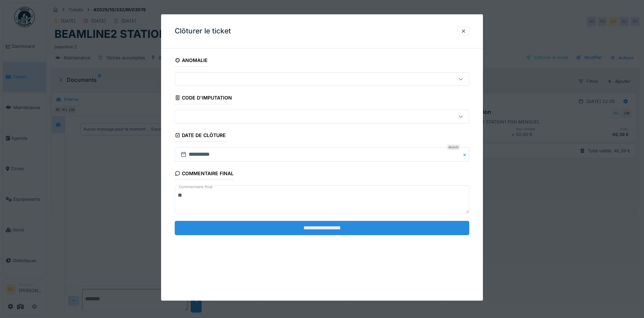 This screenshot has height=318, width=644. What do you see at coordinates (204, 174) in the screenshot?
I see `div: Commentaire final` at bounding box center [204, 174].